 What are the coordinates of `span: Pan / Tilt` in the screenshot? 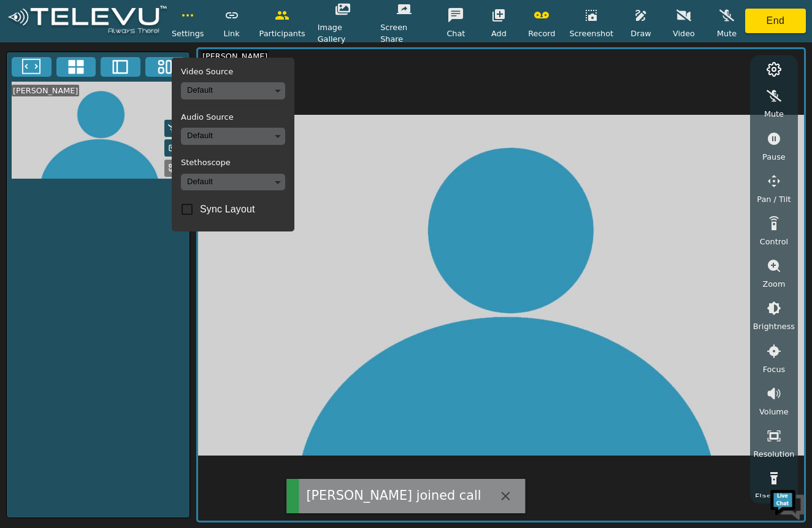 It's located at (773, 199).